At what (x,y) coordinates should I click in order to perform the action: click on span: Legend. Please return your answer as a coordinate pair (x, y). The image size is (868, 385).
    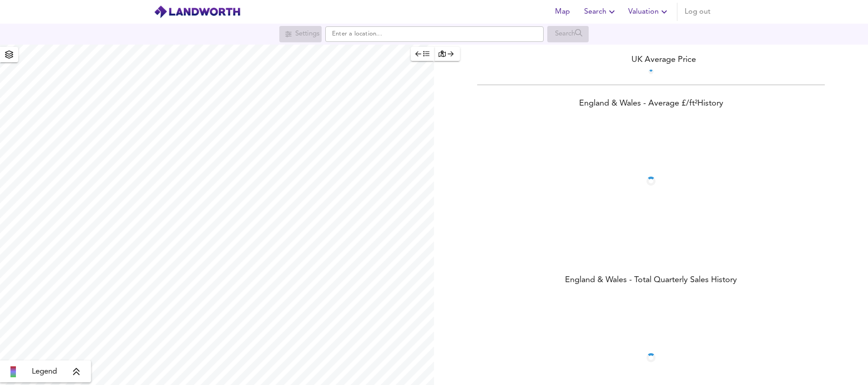
    Looking at the image, I should click on (44, 371).